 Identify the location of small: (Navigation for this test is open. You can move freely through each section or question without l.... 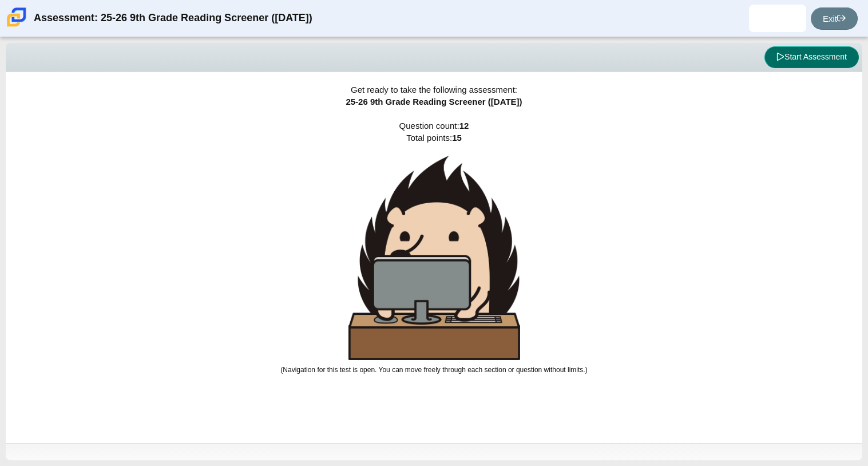
(434, 370).